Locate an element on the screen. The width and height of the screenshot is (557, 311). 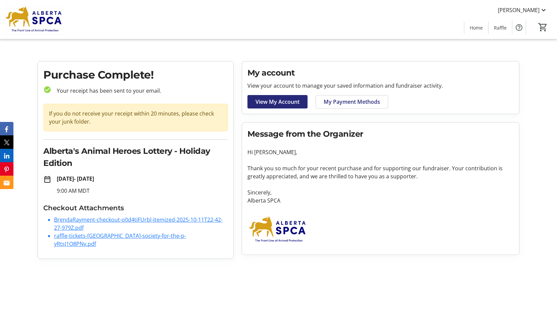
p: Sincerely, is located at coordinates (381, 193).